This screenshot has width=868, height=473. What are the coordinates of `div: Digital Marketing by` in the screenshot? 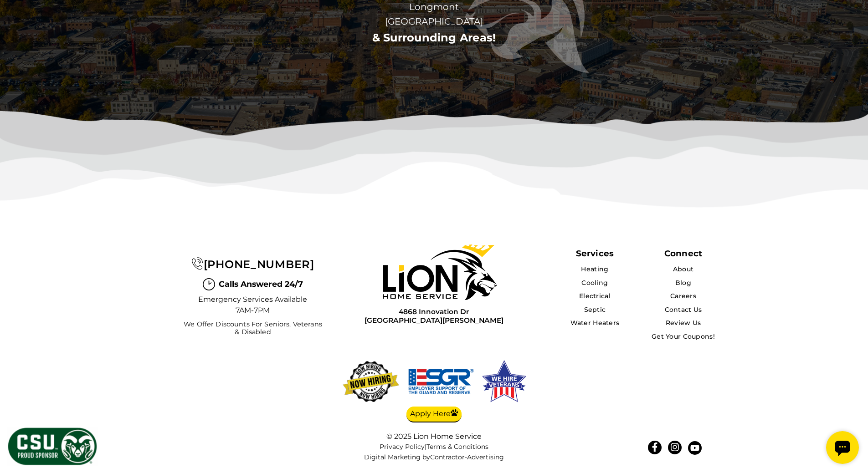 It's located at (434, 457).